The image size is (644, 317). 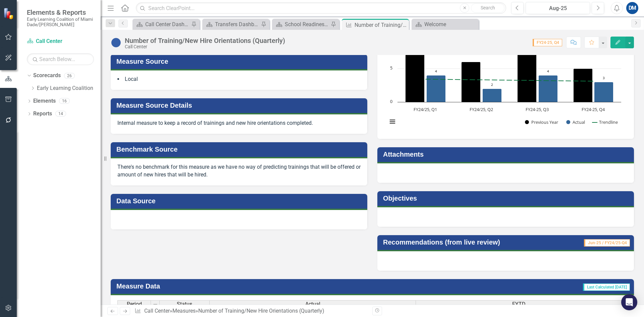 What do you see at coordinates (471, 82) in the screenshot?
I see `path: FY24/25, Q2, 6. Previous Year.` at bounding box center [471, 82].